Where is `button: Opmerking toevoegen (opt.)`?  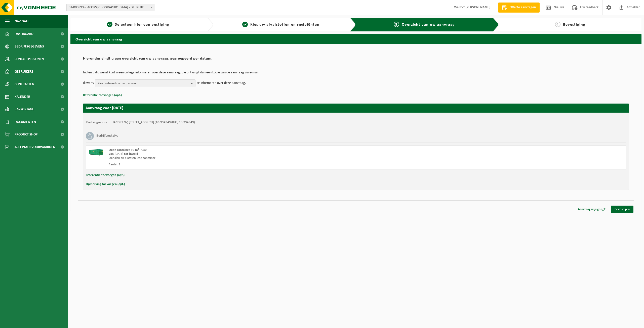 button: Opmerking toevoegen (opt.) is located at coordinates (106, 185).